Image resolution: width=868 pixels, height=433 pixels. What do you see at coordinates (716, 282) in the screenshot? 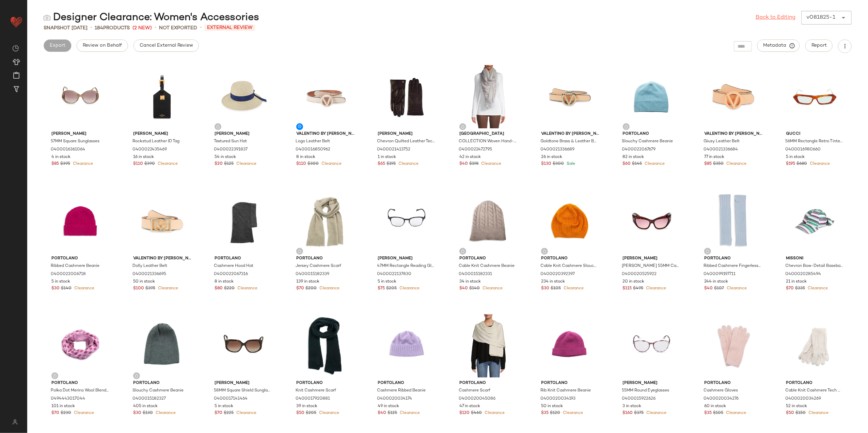
I see `span: 244 in stock` at bounding box center [716, 282].